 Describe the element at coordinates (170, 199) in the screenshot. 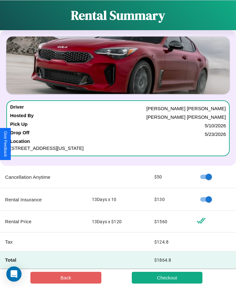

I see `td: $ 130` at that location.